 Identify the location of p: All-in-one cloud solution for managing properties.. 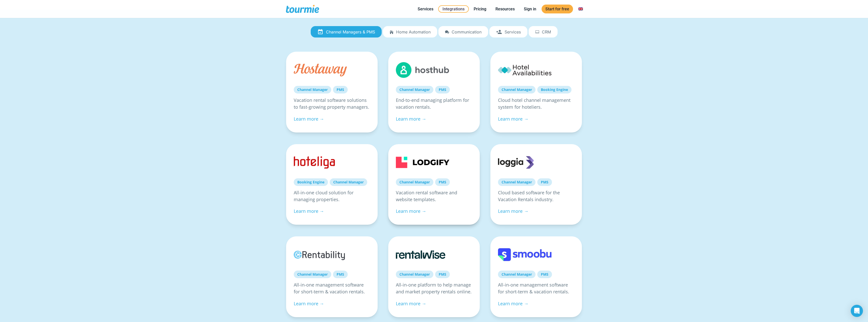
(332, 196).